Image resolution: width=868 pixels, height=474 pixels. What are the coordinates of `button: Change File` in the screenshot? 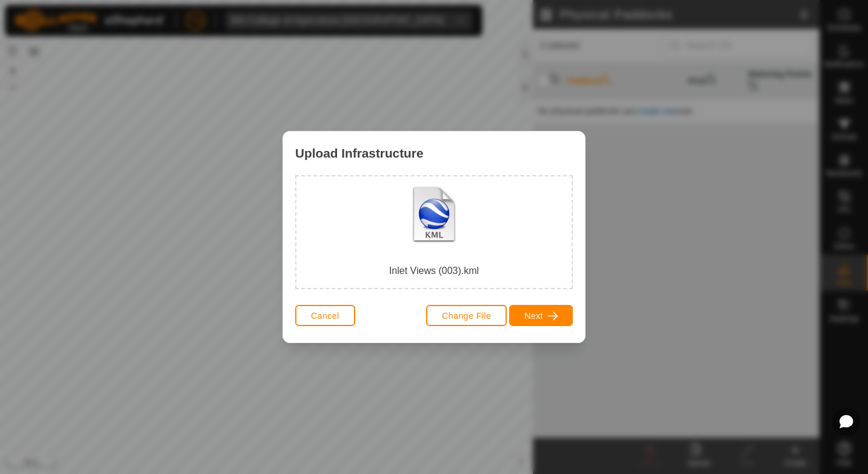 It's located at (466, 315).